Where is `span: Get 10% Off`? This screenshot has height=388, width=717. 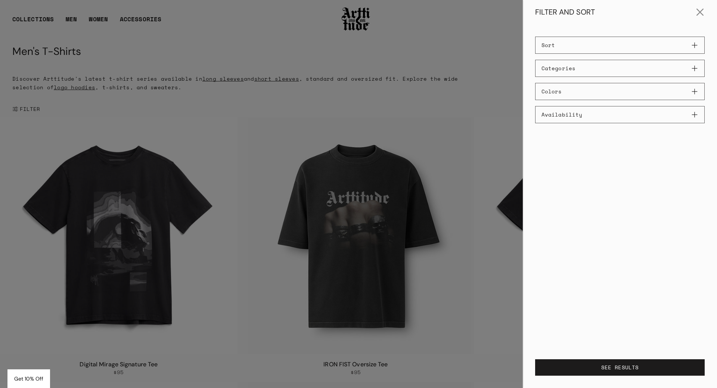
span: Get 10% Off is located at coordinates (29, 379).